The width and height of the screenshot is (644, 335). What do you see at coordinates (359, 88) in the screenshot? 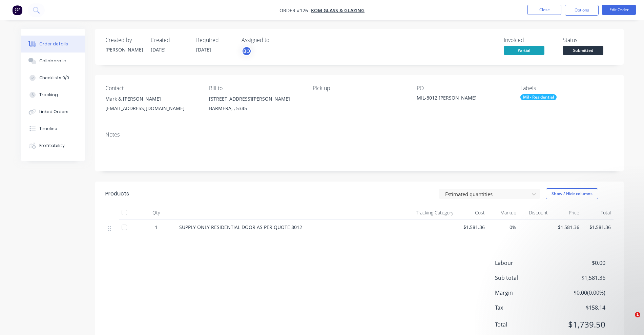
I see `div: Pick up` at bounding box center [359, 88].